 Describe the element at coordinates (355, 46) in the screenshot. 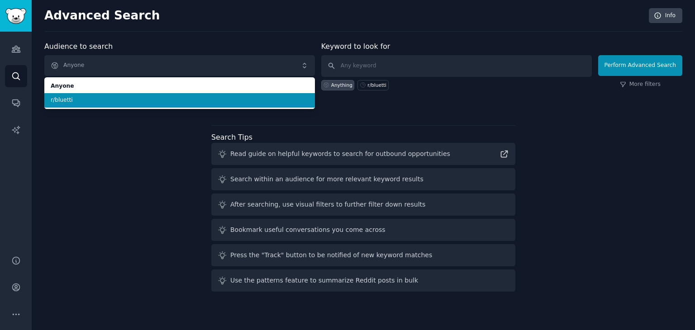

I see `label: Keyword to look for` at that location.